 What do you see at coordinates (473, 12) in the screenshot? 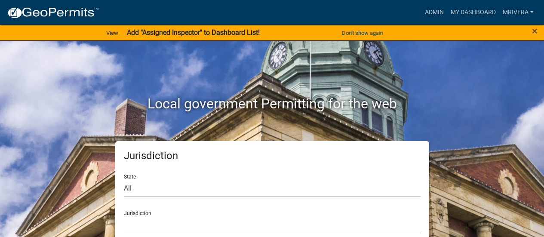
I see `a: My Dashboard` at bounding box center [473, 12].